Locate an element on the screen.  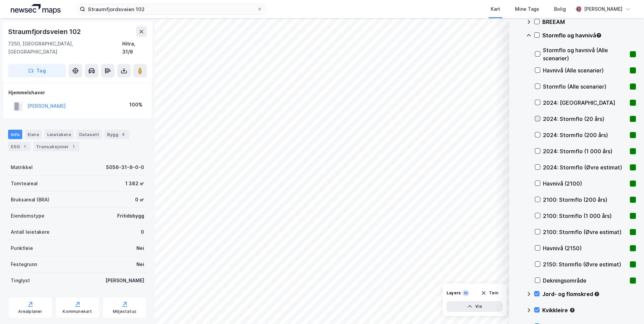
div: Punktleie is located at coordinates (22, 249).